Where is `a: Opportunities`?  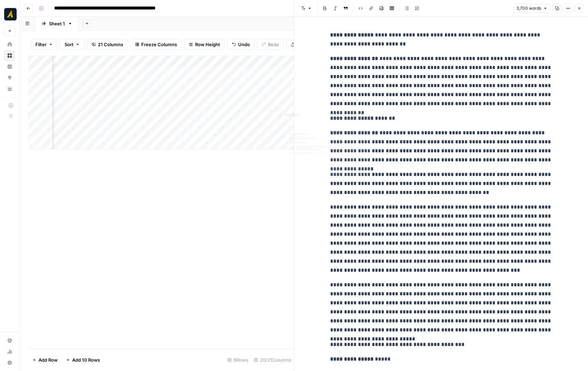
a: Opportunities is located at coordinates (10, 78).